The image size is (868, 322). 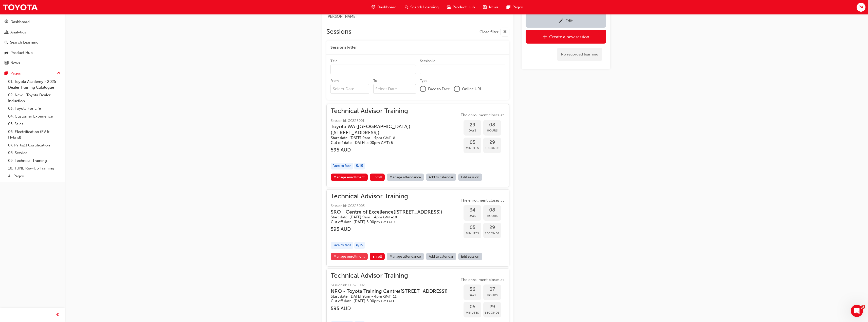 I want to click on span: Close filter, so click(x=489, y=32).